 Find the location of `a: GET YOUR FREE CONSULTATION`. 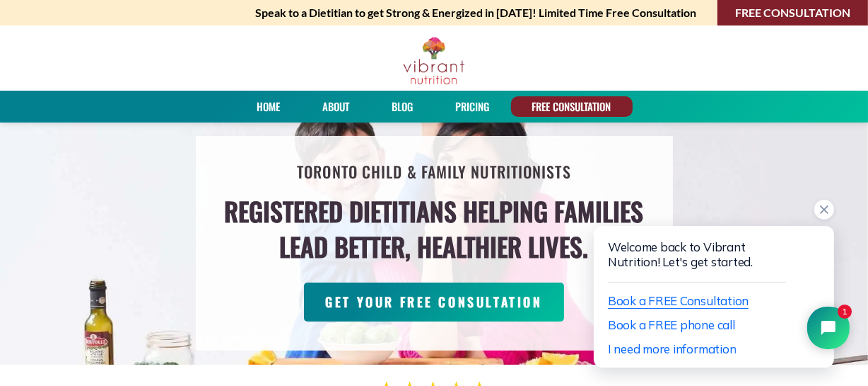

a: GET YOUR FREE CONSULTATION is located at coordinates (434, 302).